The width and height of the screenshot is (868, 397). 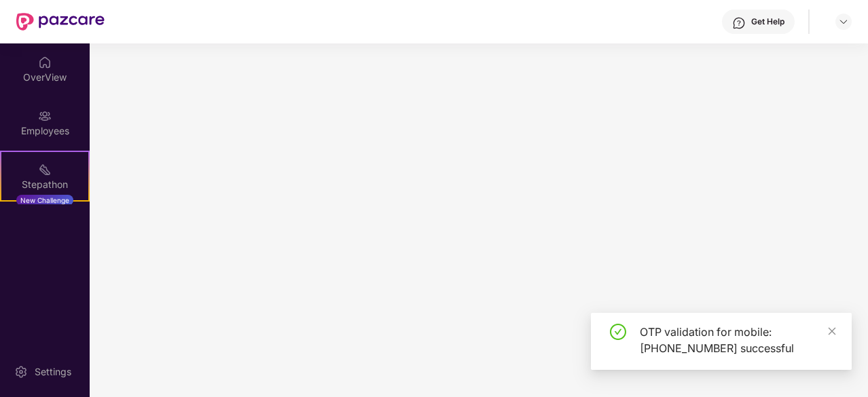 What do you see at coordinates (21, 372) in the screenshot?
I see `img: svg+xml;base64,PHN2ZyBpZD0iU2V0dGluZy0yMHgyMCIgeG1sbnM9Imh0dHA6Ly93d3cudzMub3JnLzIwMDAvc3ZnIiB3aW...` at bounding box center [21, 372].